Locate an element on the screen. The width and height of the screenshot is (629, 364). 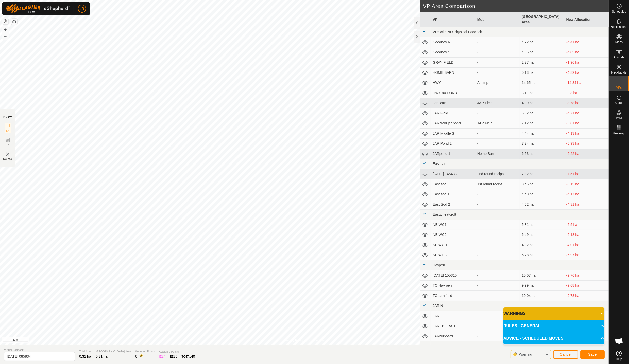
img: VP is located at coordinates (7, 154).